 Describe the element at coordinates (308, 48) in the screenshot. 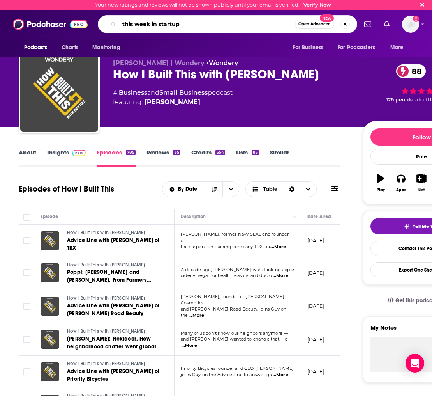

I see `span: For Business` at that location.